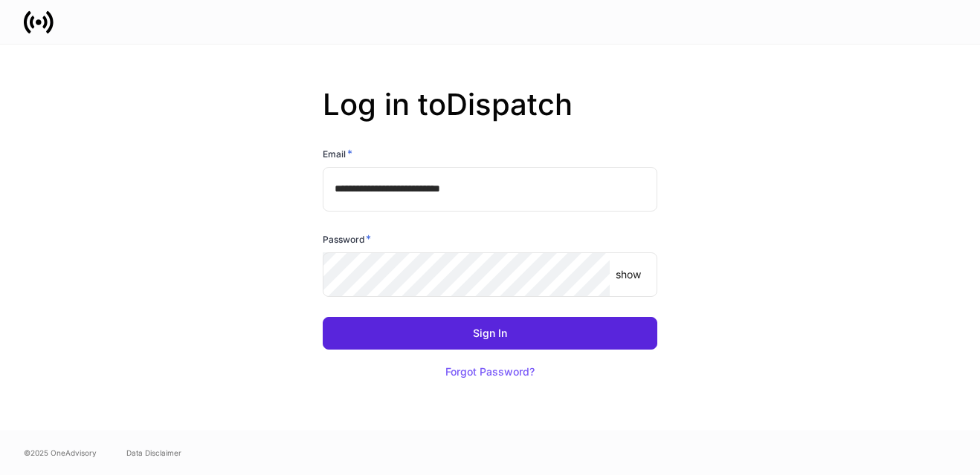 The width and height of the screenshot is (980, 475). I want to click on h6: Password, so click(346, 239).